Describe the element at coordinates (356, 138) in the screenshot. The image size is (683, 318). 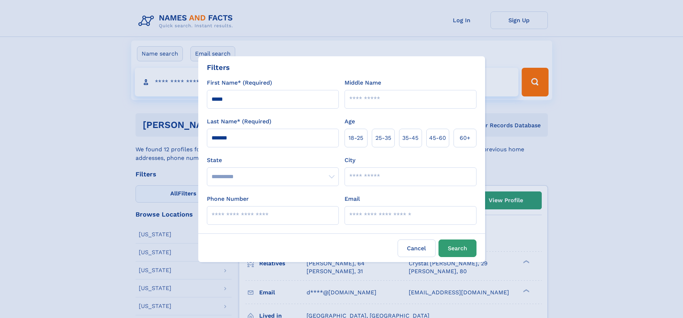
I see `span: 18‑25` at that location.